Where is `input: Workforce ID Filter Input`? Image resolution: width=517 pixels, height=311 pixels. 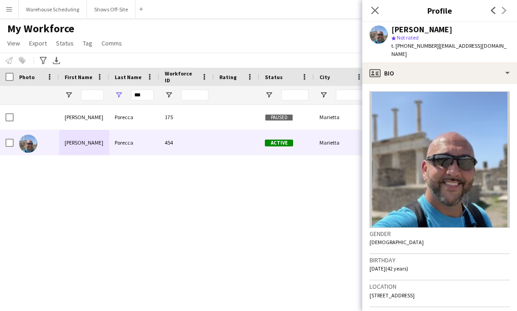
input: Workforce ID Filter Input is located at coordinates (195, 95).